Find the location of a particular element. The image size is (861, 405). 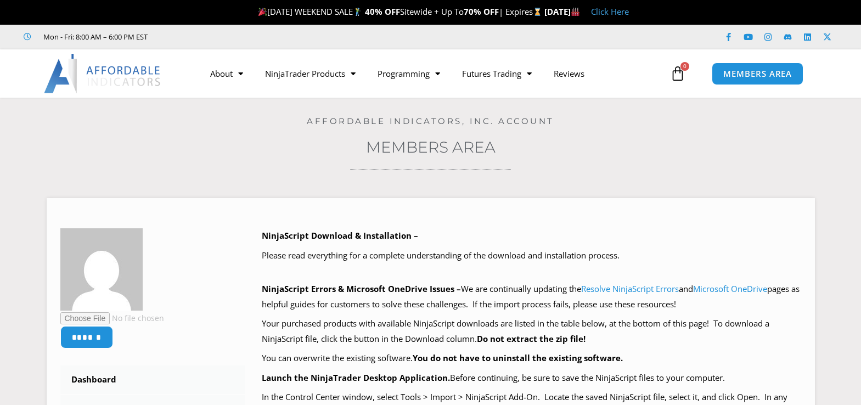

b: Launch the NinjaTrader Desktop Application. is located at coordinates (356, 378).